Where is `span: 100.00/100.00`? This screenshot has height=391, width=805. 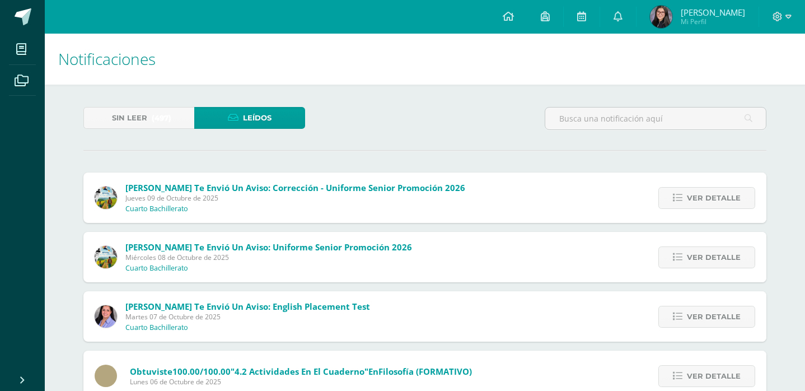 span: 100.00/100.00 is located at coordinates (202, 371).